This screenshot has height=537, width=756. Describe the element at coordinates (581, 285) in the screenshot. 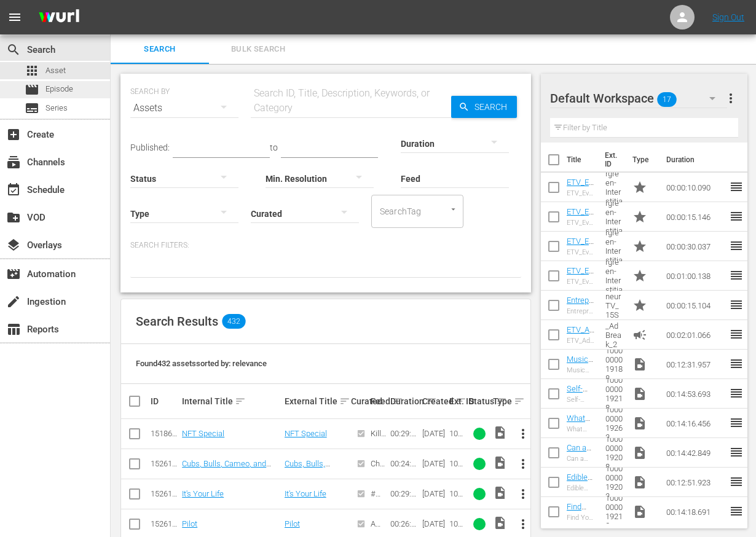

I see `a: ETV_Evergreen-Interstitial_60s` at that location.